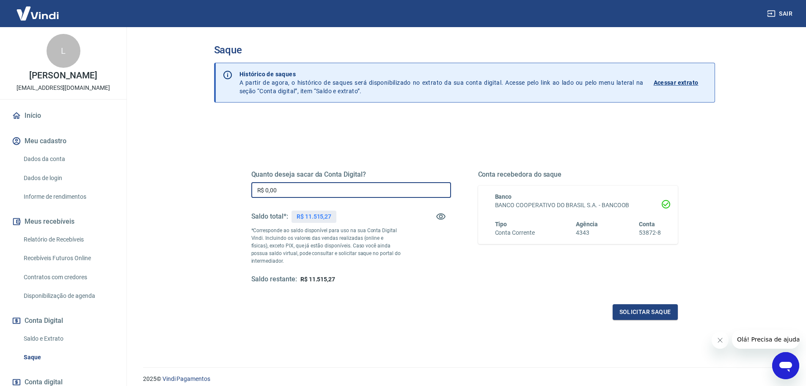  Describe the element at coordinates (781, 14) in the screenshot. I see `button: Sair` at that location.